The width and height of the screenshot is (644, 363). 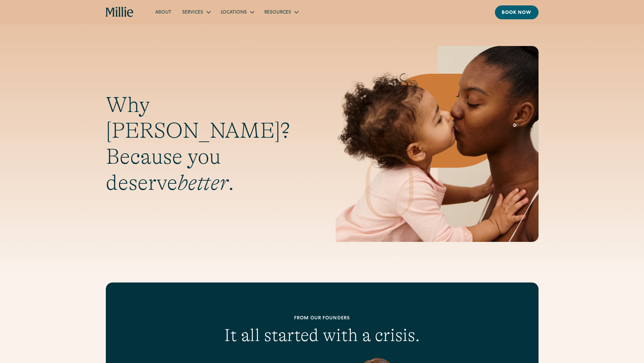 I want to click on a: home, so click(x=120, y=12).